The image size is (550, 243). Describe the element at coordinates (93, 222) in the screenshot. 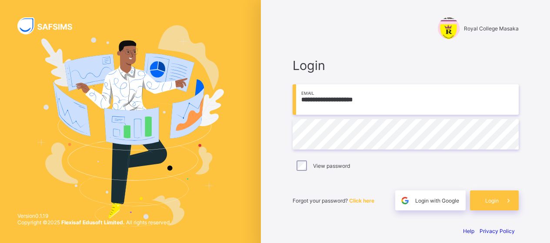

I see `strong: Flexisaf Edusoft Limited.` at that location.